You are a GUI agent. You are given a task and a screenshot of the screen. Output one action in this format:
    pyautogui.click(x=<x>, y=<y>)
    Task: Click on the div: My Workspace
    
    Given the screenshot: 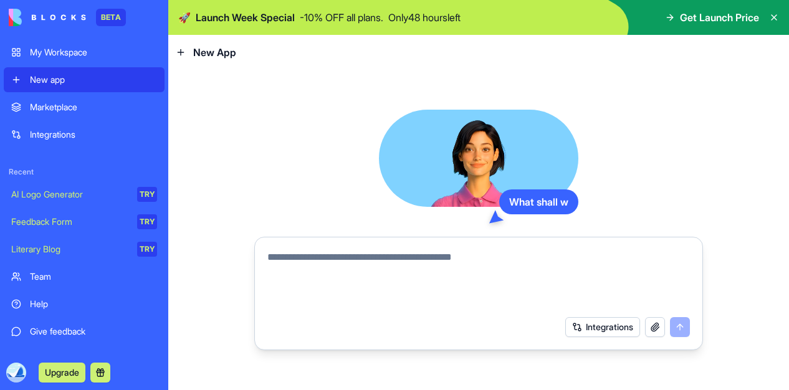 What is the action you would take?
    pyautogui.click(x=94, y=52)
    